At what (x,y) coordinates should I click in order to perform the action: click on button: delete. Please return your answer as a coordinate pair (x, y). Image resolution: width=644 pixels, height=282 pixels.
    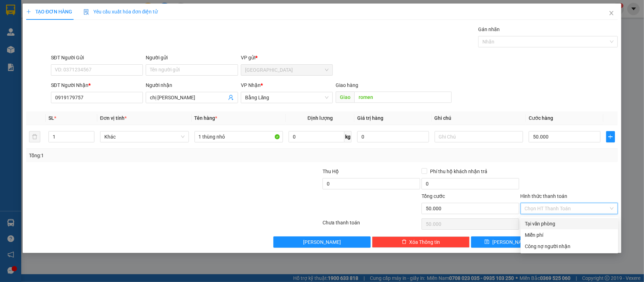
    Looking at the image, I should click on (35, 137).